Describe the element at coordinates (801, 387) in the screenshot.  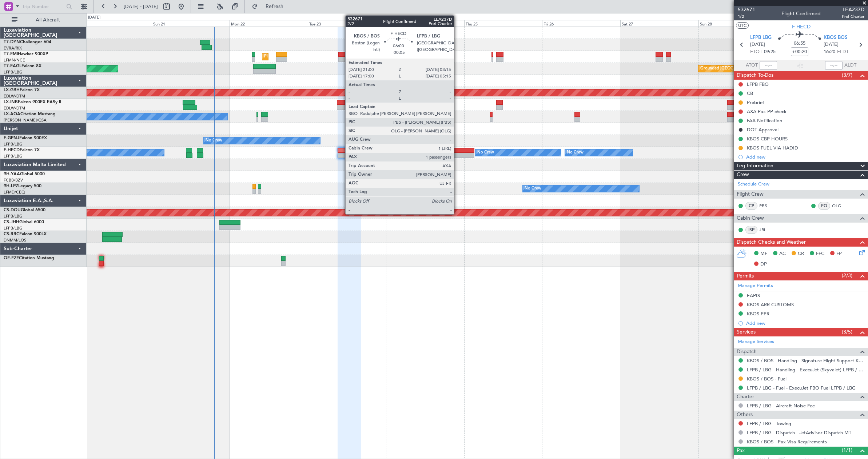
I see `a: LFPB / LBG - Fuel - ExecuJet FBO Fuel LFPB / LBG` at that location.